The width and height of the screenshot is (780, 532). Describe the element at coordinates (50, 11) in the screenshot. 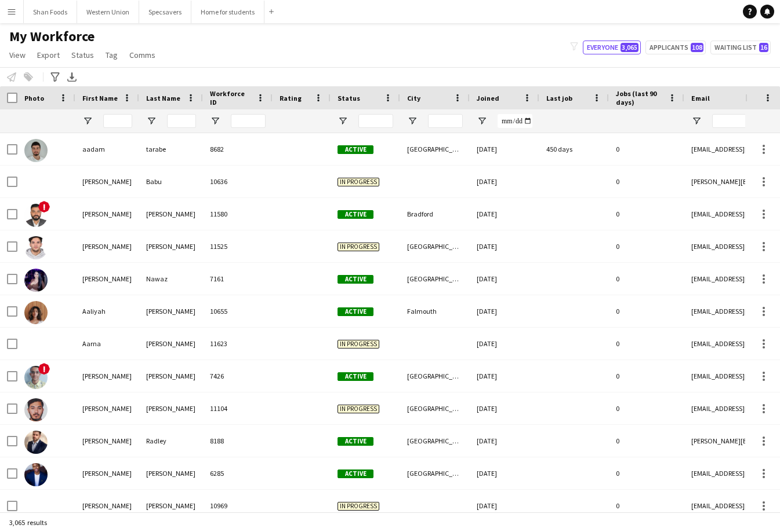

I see `button: Shan Foods` at that location.